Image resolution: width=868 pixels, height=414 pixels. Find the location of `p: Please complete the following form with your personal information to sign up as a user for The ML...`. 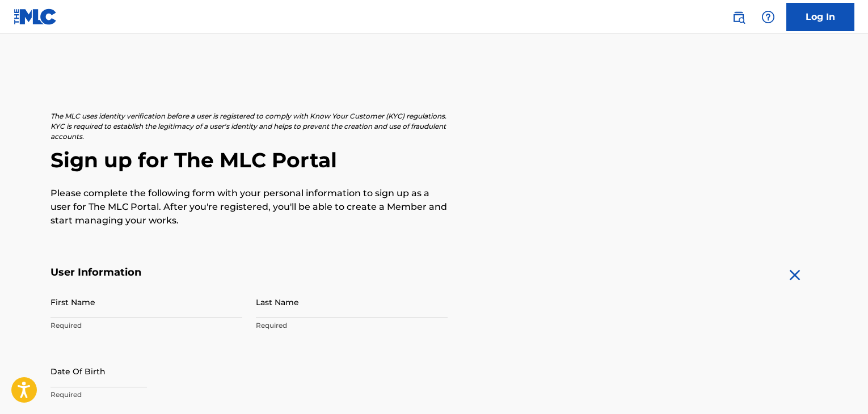

p: Please complete the following form with your personal information to sign up as a user for The ML... is located at coordinates (249, 207).